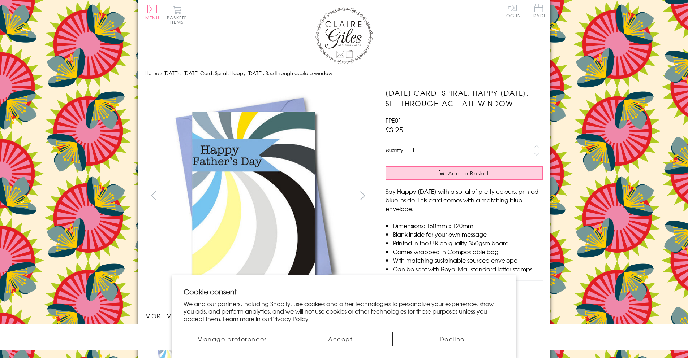  What do you see at coordinates (512, 10) in the screenshot?
I see `a: Log In` at bounding box center [512, 10].